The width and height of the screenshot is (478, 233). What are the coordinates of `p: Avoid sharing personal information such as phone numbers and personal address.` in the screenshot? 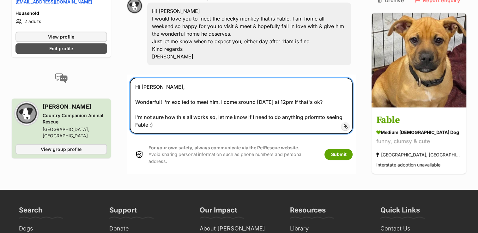 It's located at (233, 154).